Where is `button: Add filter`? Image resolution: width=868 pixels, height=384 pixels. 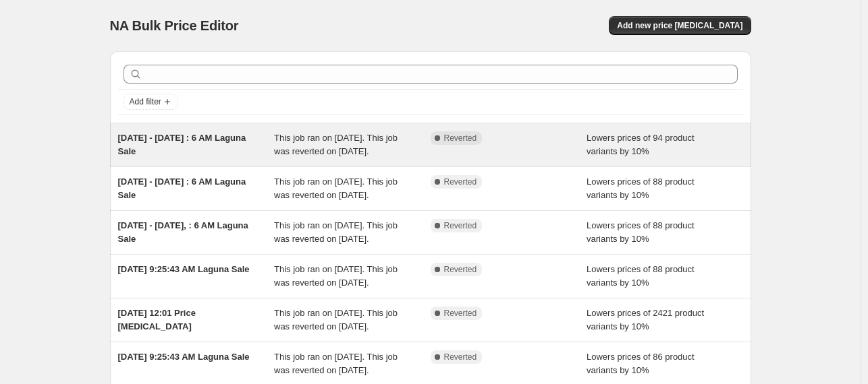
button: Add filter is located at coordinates (150, 102).